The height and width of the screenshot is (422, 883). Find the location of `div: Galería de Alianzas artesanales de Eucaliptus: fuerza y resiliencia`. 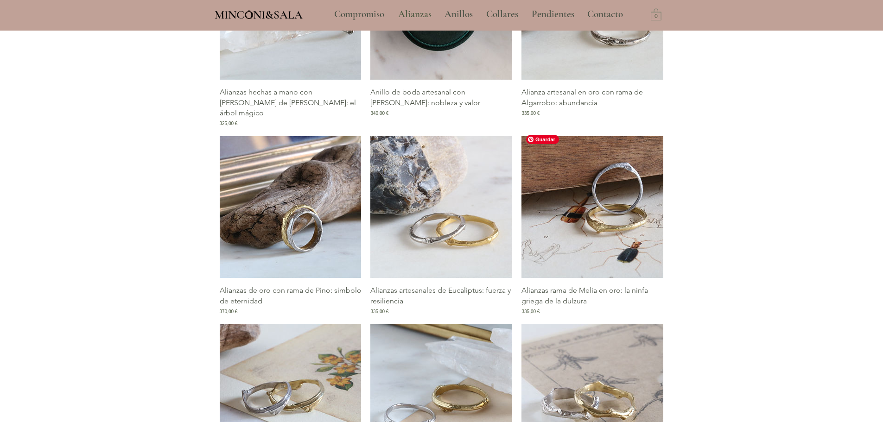

div: Galería de Alianzas artesanales de Eucaliptus: fuerza y resiliencia is located at coordinates (441, 226).